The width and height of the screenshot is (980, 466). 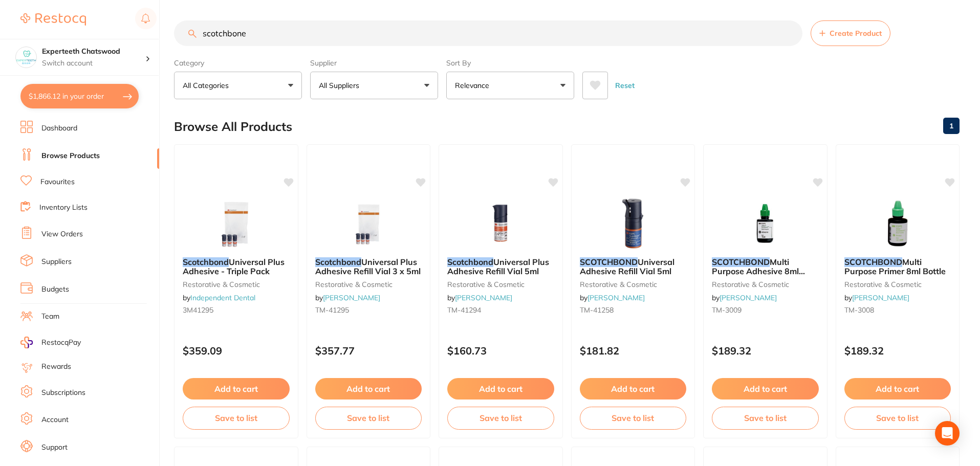 What do you see at coordinates (500, 350) in the screenshot?
I see `p: $160.73` at bounding box center [500, 350].